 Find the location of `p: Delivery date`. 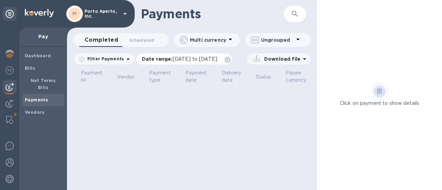

p: Delivery date is located at coordinates (231, 77).